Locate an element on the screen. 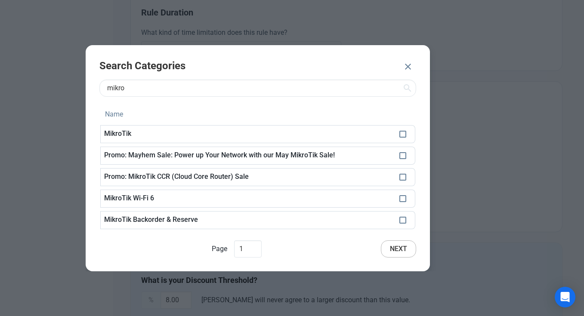  span: Next is located at coordinates (398, 249).